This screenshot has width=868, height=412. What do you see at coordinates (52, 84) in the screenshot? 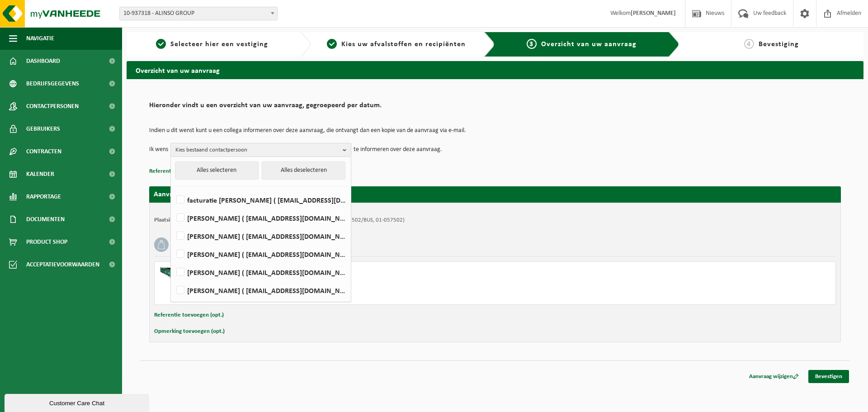
I see `span: Bedrijfsgegevens` at bounding box center [52, 84].